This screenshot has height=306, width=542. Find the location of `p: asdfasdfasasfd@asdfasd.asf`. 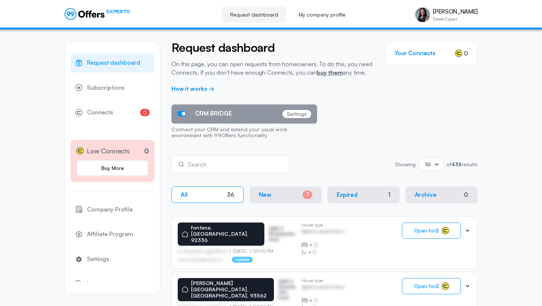

p: asdfasdfasasfd@asdfasd.asf is located at coordinates (200, 260).